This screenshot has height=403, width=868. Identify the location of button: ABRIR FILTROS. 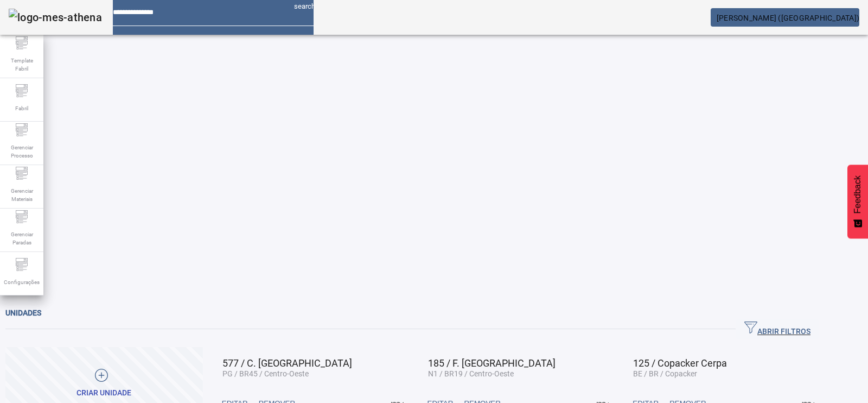
(777, 329).